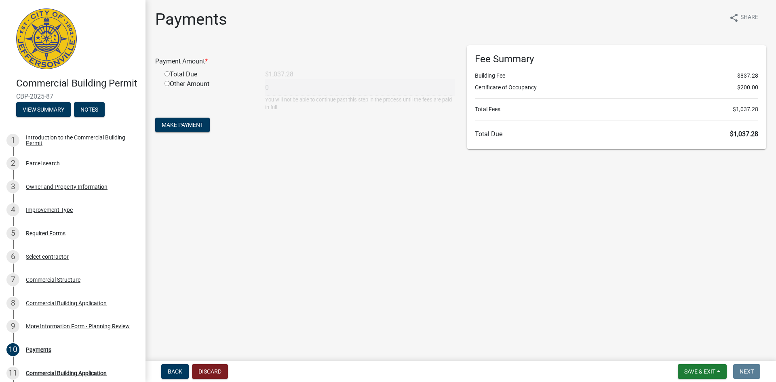 Image resolution: width=776 pixels, height=382 pixels. Describe the element at coordinates (617, 59) in the screenshot. I see `h6: Fee Summary` at that location.